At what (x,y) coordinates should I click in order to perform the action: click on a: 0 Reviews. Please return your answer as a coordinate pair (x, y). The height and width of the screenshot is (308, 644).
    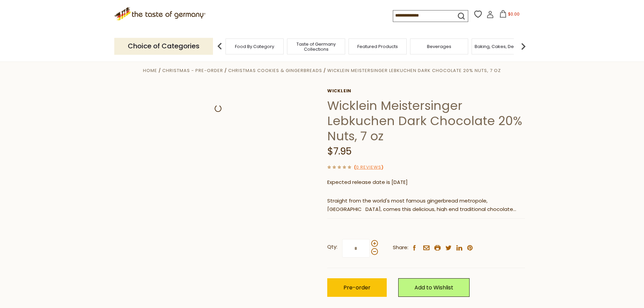
    Looking at the image, I should click on (369, 167).